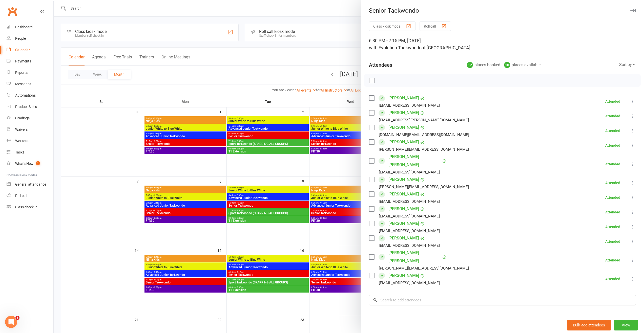 The image size is (644, 333). I want to click on div: Reports, so click(21, 73).